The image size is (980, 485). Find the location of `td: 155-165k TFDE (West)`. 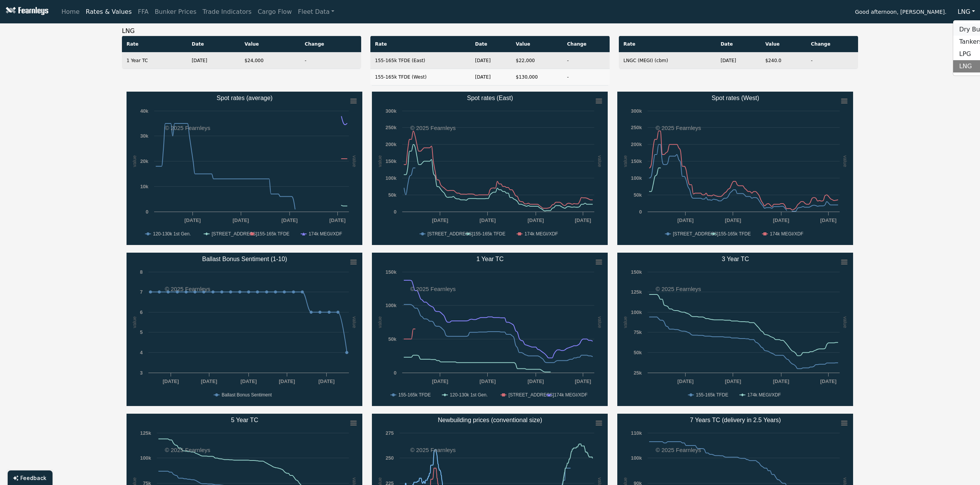

td: 155-165k TFDE (West) is located at coordinates (420, 77).